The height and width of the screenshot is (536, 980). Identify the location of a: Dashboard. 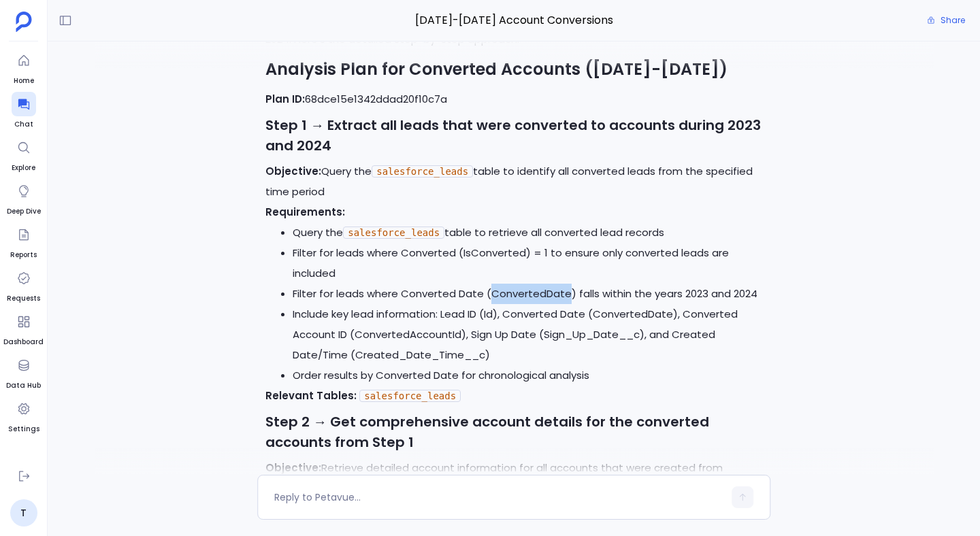
(23, 329).